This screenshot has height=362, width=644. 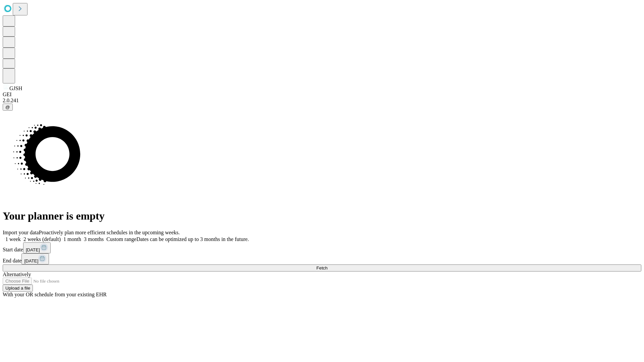 What do you see at coordinates (322, 216) in the screenshot?
I see `h1: Your planner is empty` at bounding box center [322, 216].